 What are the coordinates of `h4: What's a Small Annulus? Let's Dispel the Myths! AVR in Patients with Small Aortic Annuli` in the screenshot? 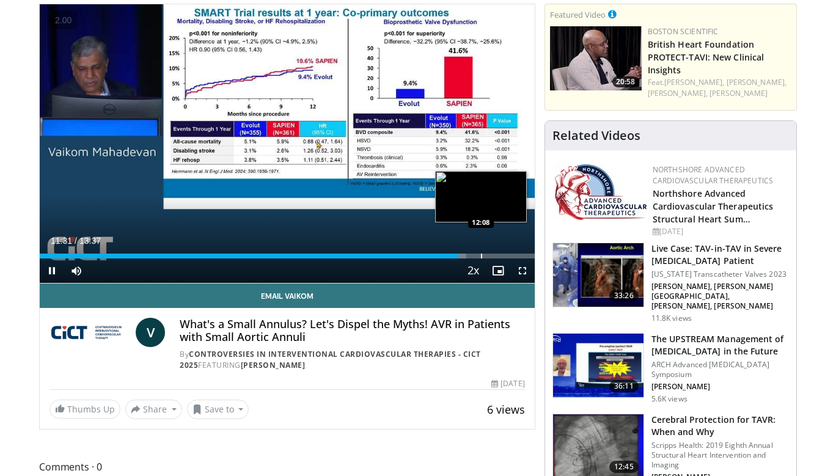 It's located at (352, 331).